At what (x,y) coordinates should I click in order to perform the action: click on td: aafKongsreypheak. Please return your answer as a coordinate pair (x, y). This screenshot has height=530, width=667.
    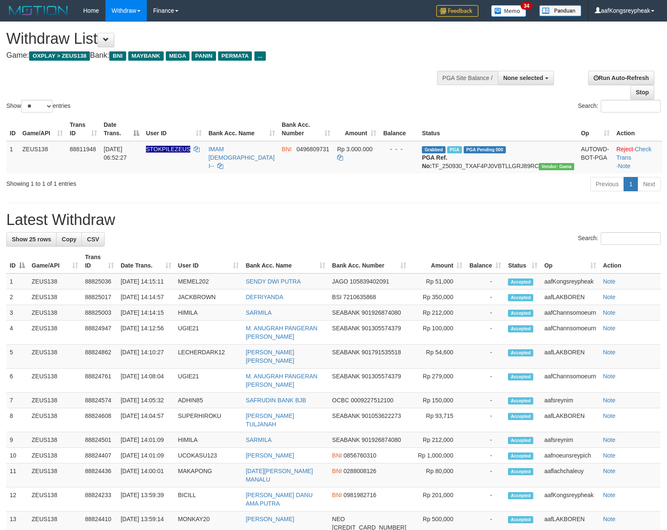
    Looking at the image, I should click on (570, 282).